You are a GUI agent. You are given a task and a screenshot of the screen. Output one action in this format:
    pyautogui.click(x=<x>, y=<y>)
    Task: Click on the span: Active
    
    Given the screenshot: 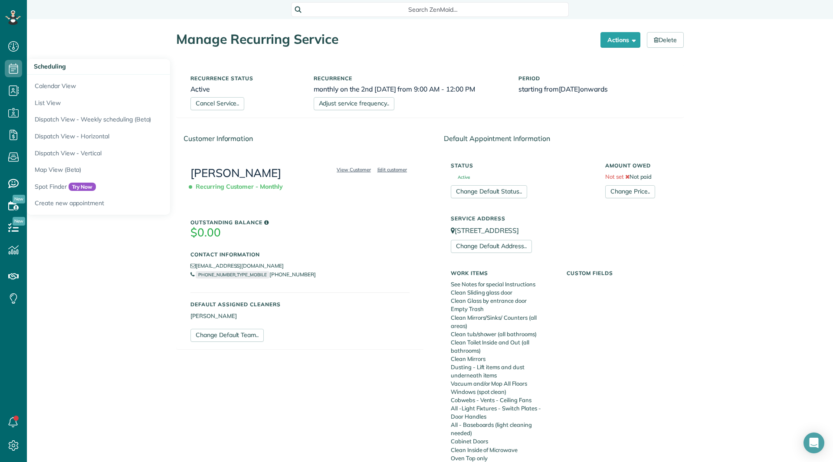 What is the action you would take?
    pyautogui.click(x=460, y=178)
    